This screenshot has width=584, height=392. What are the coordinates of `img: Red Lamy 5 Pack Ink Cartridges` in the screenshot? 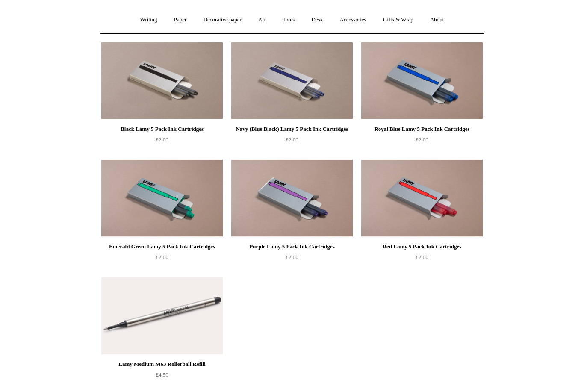 It's located at (422, 199).